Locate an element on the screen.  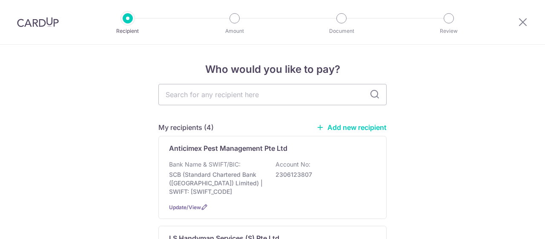
h5: My recipients (4) is located at coordinates (186, 127).